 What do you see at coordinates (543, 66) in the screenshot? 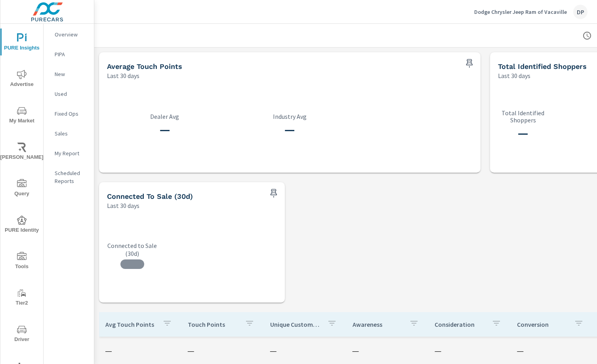
I see `h5: Total Identified Shoppers` at bounding box center [543, 66].